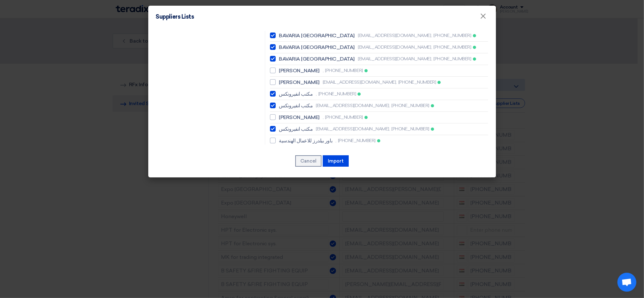 The width and height of the screenshot is (644, 298). I want to click on button: Cancel, so click(308, 161).